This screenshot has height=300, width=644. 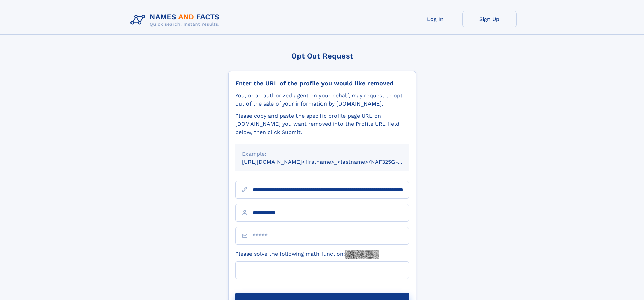 What do you see at coordinates (435, 19) in the screenshot?
I see `a: Log In` at bounding box center [435, 19].